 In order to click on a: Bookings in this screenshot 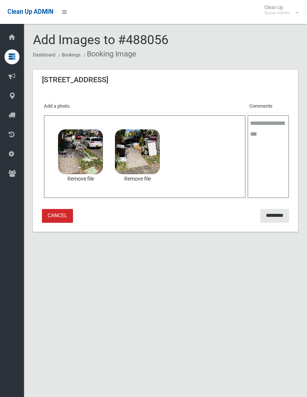, I will do `click(71, 55)`.